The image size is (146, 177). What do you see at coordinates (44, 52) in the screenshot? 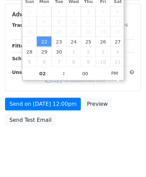
I see `span: September 29, 2025` at bounding box center [44, 52].